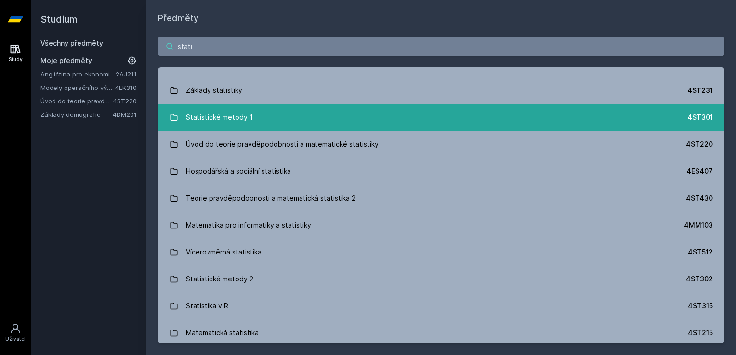  I want to click on a: Modely operačního výzkumu, so click(78, 88).